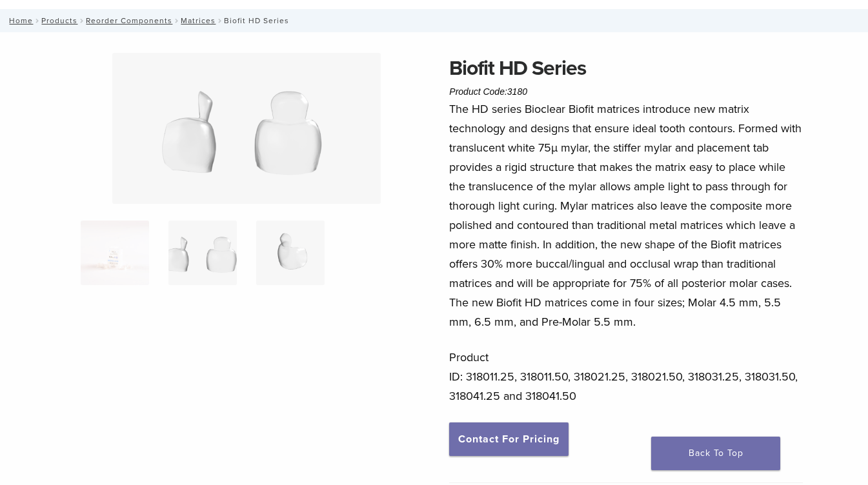 The height and width of the screenshot is (485, 868). I want to click on a: Back To Top, so click(715, 454).